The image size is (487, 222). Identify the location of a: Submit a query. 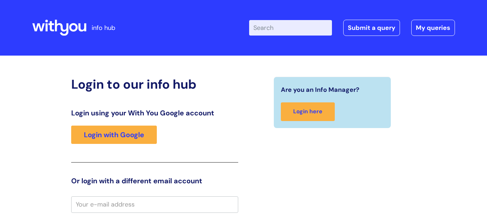
(371, 28).